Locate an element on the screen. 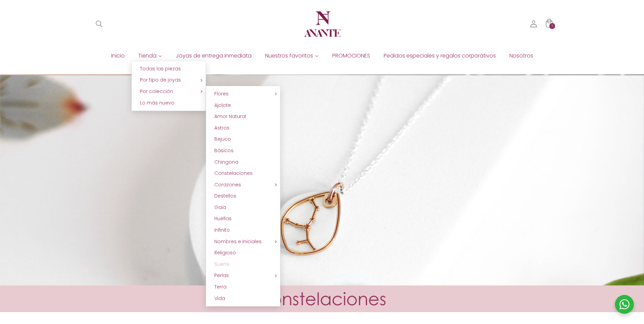  img: website_grey.svg is located at coordinates (14, 20).